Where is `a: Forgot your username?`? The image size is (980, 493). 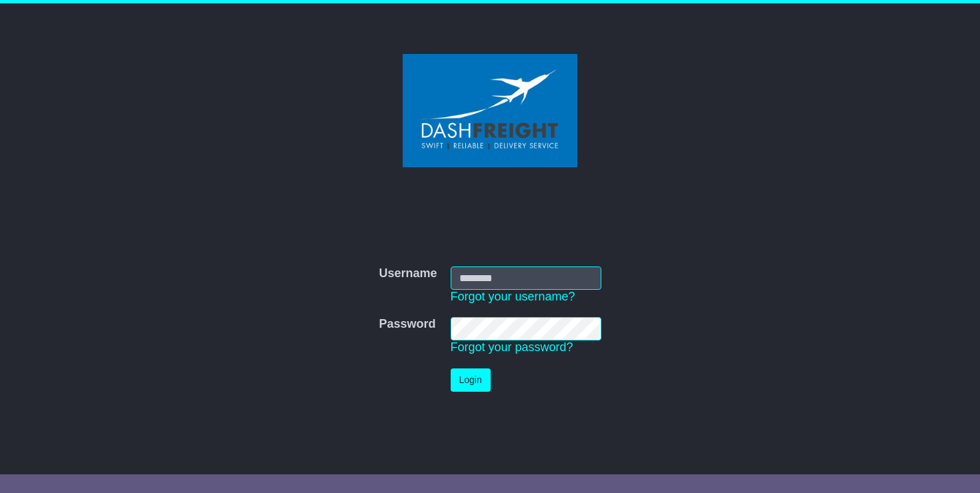
a: Forgot your username? is located at coordinates (512, 296).